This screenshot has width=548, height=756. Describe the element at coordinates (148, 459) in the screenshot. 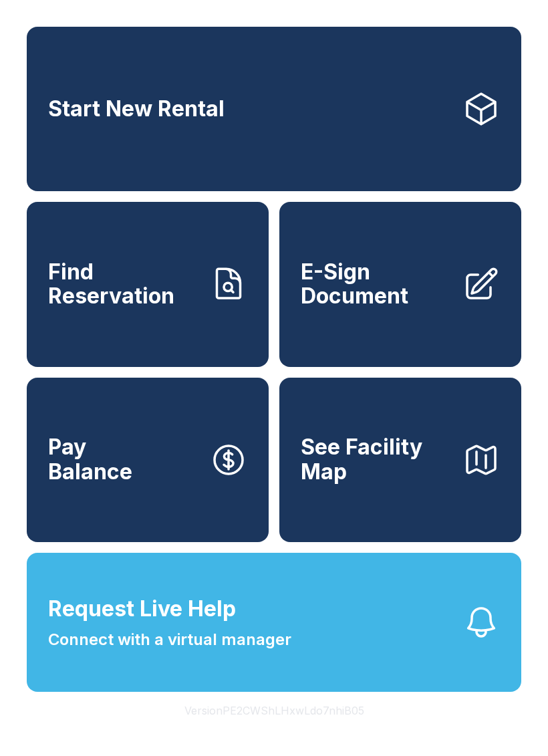

I see `a: PayBalance` at that location.